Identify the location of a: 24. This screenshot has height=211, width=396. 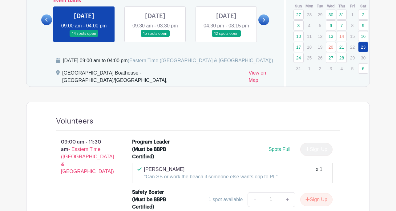
(298, 58).